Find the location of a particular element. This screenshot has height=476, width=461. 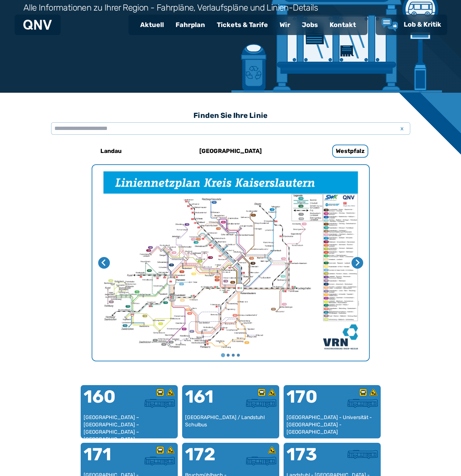

div: Fahrplan is located at coordinates (190, 25).